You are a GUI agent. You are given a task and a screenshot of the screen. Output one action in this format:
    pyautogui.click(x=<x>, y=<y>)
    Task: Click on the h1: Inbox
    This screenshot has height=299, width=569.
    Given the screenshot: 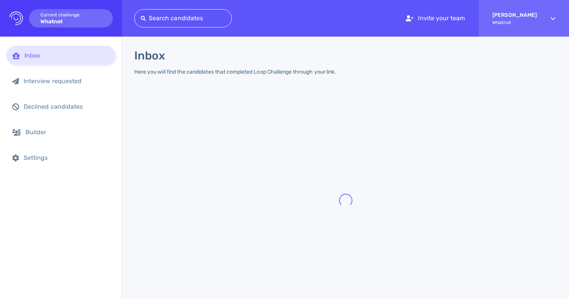 What is the action you would take?
    pyautogui.click(x=149, y=56)
    